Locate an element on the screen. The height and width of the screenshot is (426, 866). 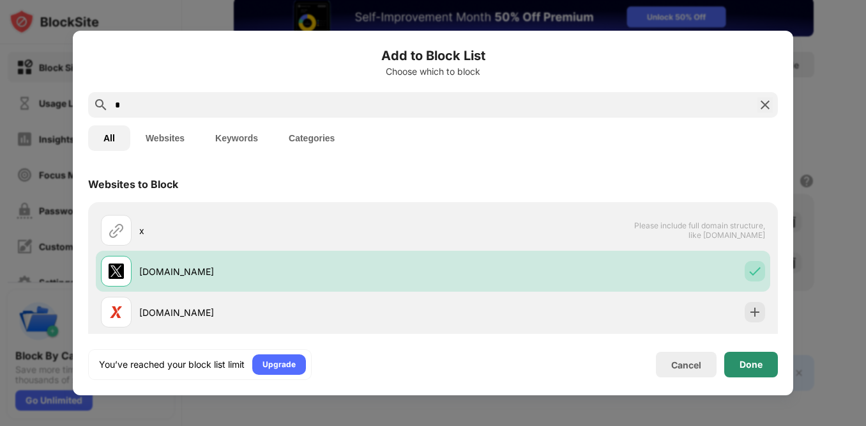
h6: Add to Block List is located at coordinates (433, 56).